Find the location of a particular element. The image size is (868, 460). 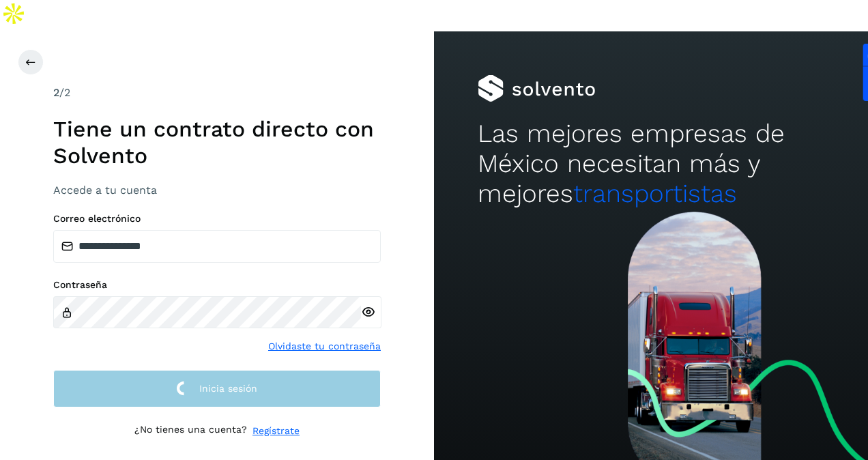

a: Regístrate is located at coordinates (276, 430).